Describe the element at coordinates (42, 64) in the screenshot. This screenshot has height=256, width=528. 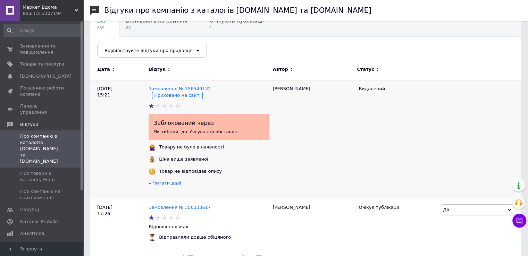
I see `span: Товари та послуги` at that location.